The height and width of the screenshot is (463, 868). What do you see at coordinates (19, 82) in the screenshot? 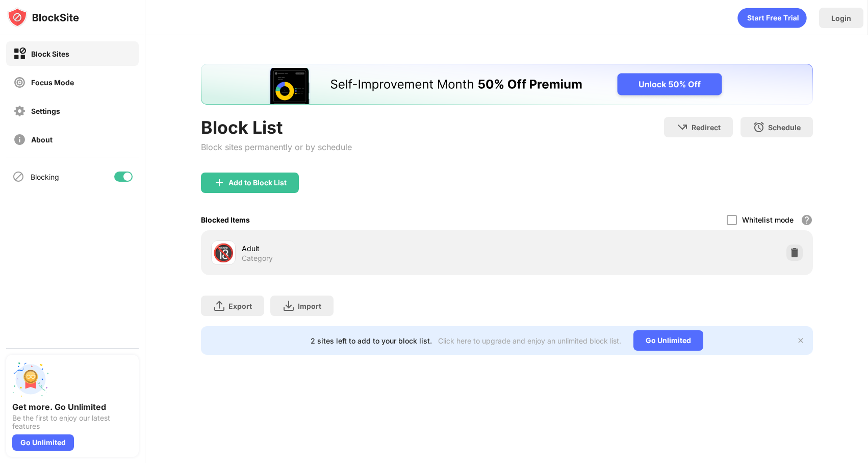
I see `img: focus-off.svg` at bounding box center [19, 82].